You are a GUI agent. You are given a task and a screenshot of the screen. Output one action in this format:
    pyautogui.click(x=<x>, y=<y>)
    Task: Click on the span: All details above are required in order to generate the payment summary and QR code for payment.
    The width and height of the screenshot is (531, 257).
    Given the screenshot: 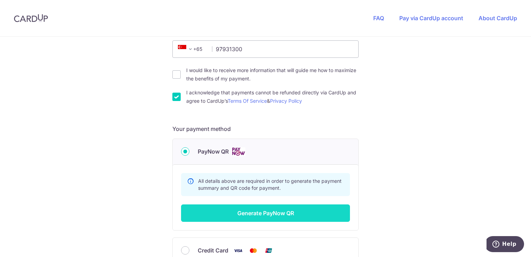 What is the action you would take?
    pyautogui.click(x=270, y=184)
    